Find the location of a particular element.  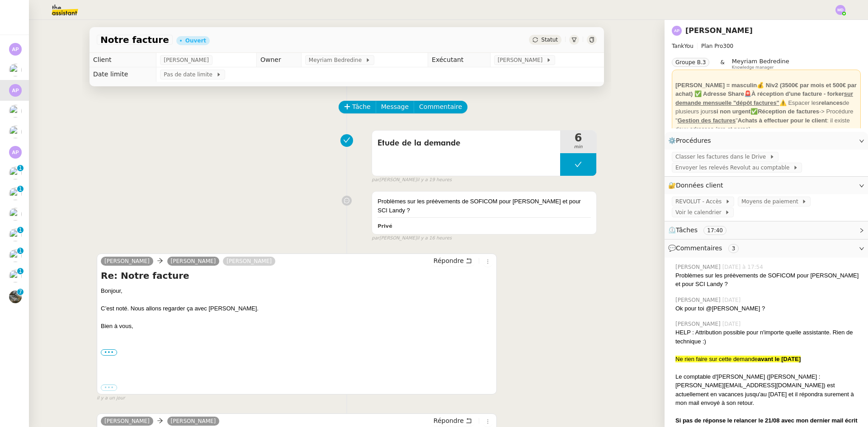

p: 7 is located at coordinates (20, 292).